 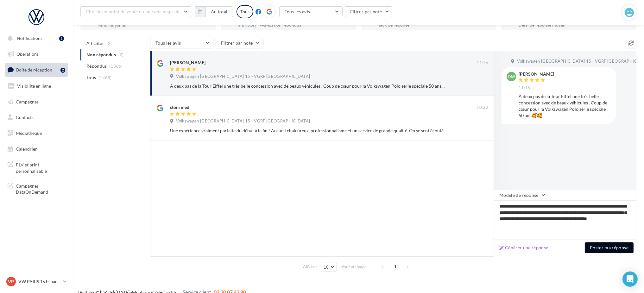 What do you see at coordinates (36, 133) in the screenshot?
I see `a: Médiathèque` at bounding box center [36, 133].